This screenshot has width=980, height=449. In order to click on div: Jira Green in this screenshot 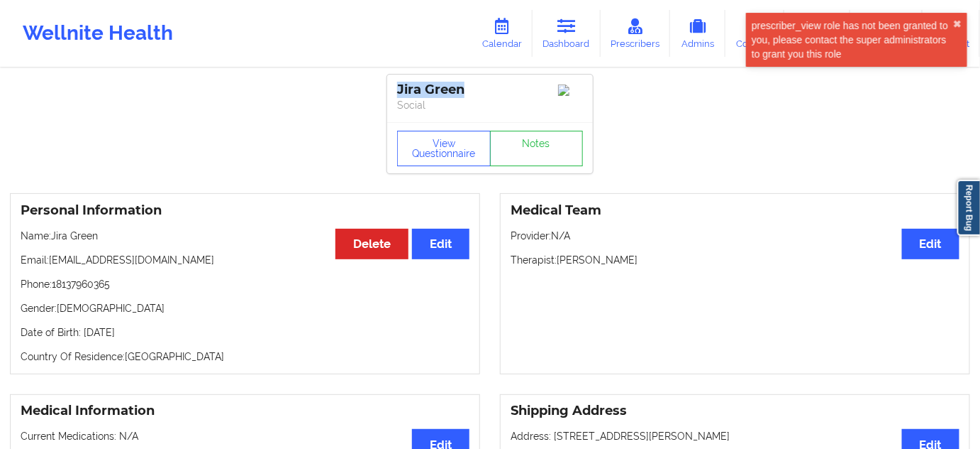, I will do `click(490, 90)`.